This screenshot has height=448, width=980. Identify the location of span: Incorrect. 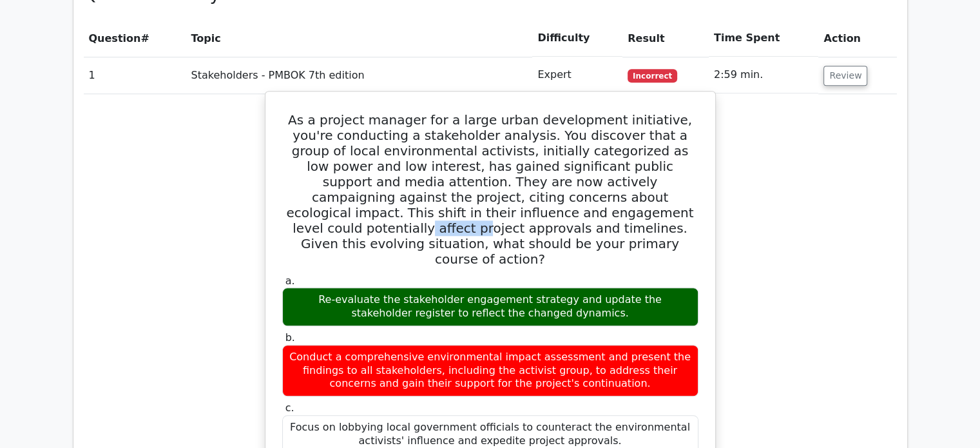
(652, 75).